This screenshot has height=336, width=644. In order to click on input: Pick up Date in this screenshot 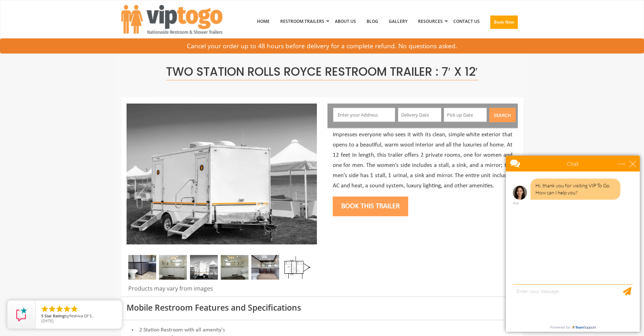, I will do `click(465, 115)`.